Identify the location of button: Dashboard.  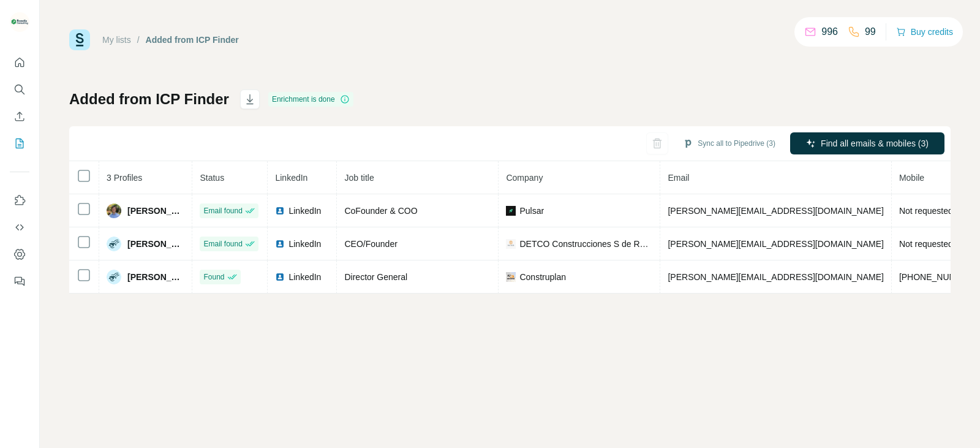
(20, 254).